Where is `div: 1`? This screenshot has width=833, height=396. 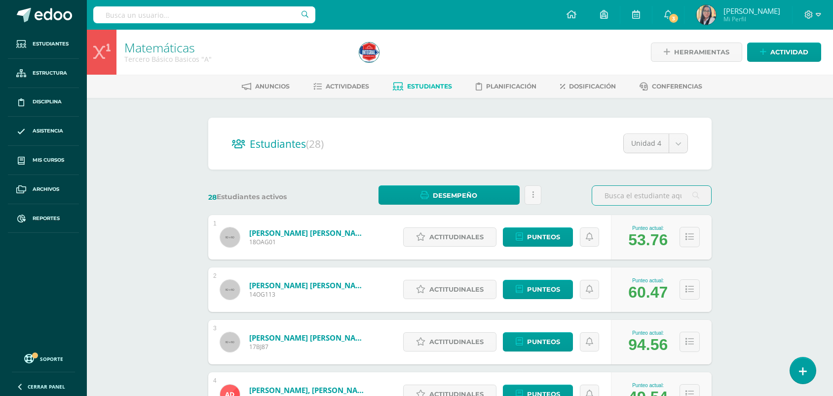 div: 1 is located at coordinates (215, 223).